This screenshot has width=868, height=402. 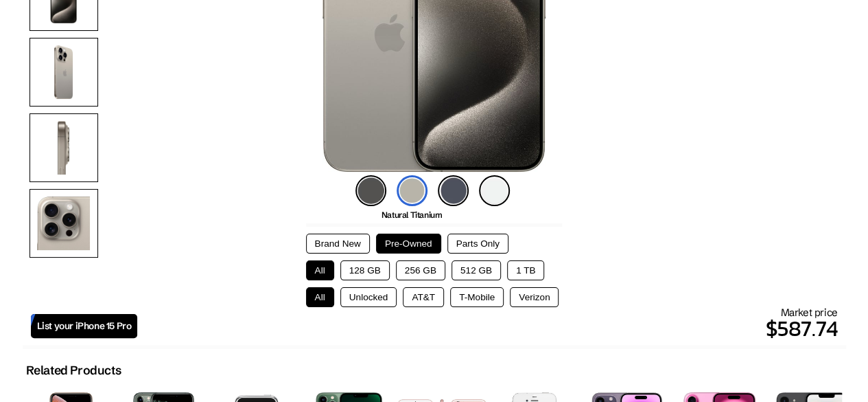 What do you see at coordinates (64, 72) in the screenshot?
I see `img: Rear` at bounding box center [64, 72].